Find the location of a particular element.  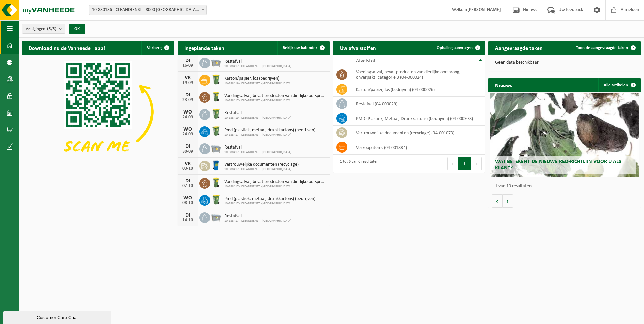

button: Next is located at coordinates (477, 164).